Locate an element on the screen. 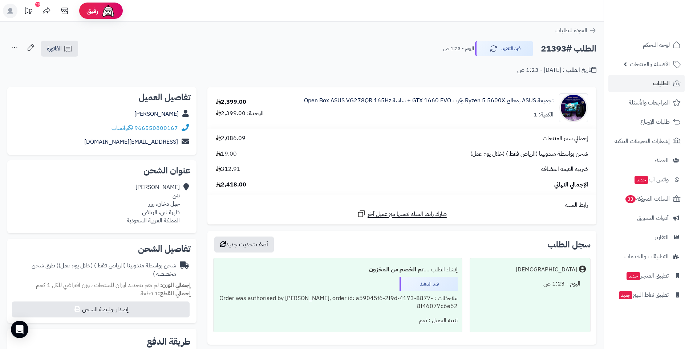  small: 1 قطعة is located at coordinates (166, 294).